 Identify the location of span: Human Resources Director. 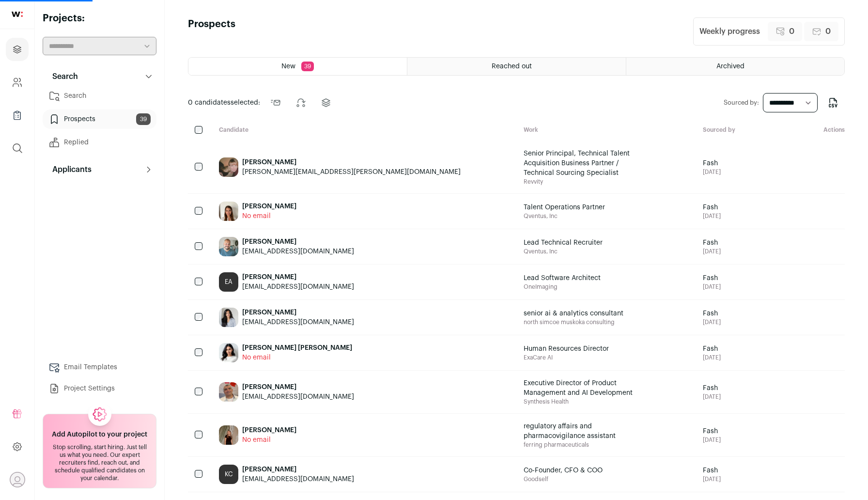
(566, 349).